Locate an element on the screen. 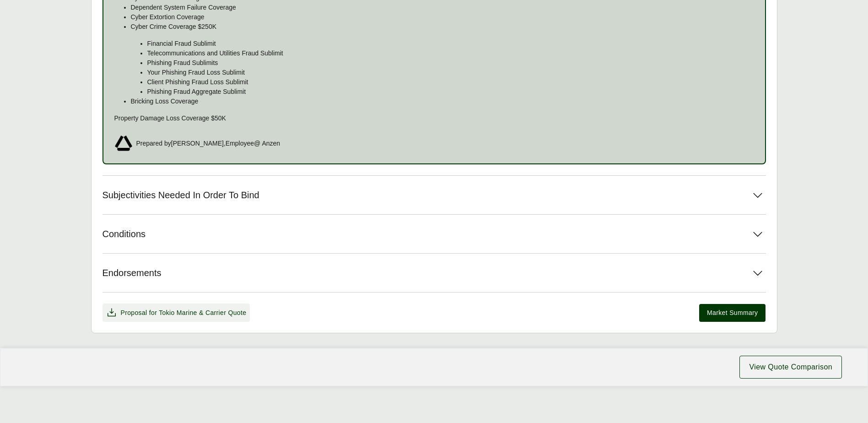 The width and height of the screenshot is (868, 423). p: Dependent System Failure Coverage is located at coordinates (442, 7).